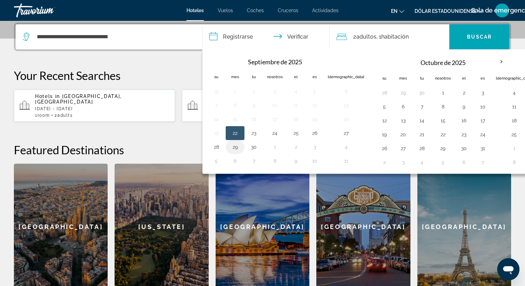 This screenshot has height=286, width=525. What do you see at coordinates (65, 115) in the screenshot?
I see `span: Adults` at bounding box center [65, 115].